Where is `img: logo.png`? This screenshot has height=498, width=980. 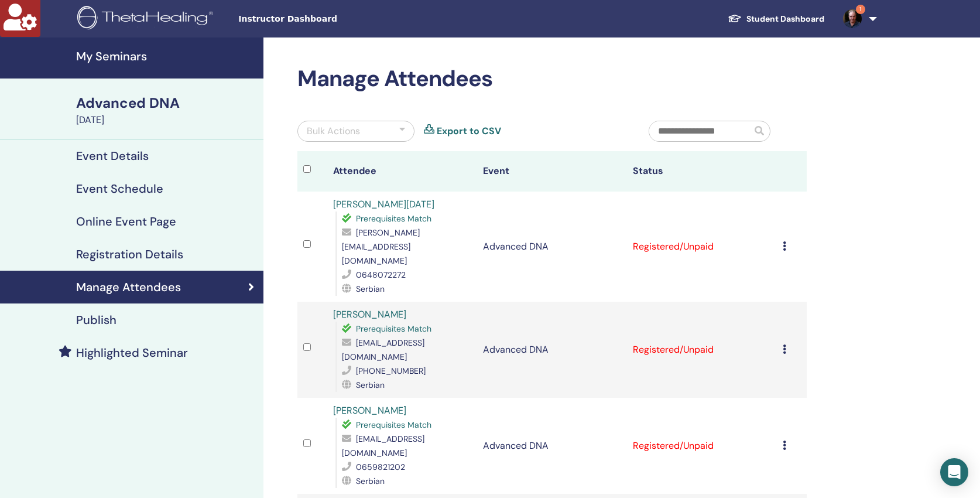
img: logo.png is located at coordinates (147, 19).